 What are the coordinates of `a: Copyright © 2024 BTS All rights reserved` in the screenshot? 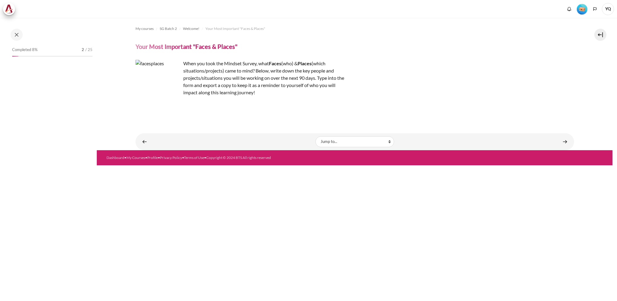 It's located at (239, 158).